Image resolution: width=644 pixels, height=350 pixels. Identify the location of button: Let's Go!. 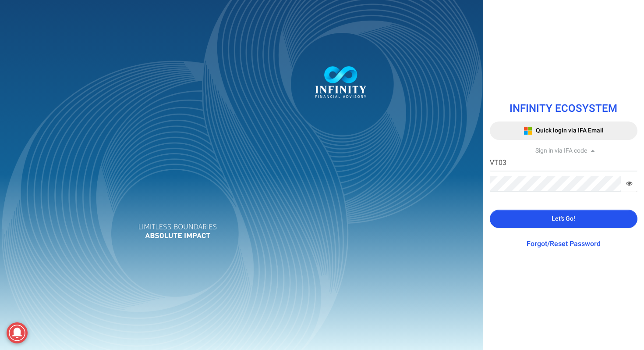
(564, 218).